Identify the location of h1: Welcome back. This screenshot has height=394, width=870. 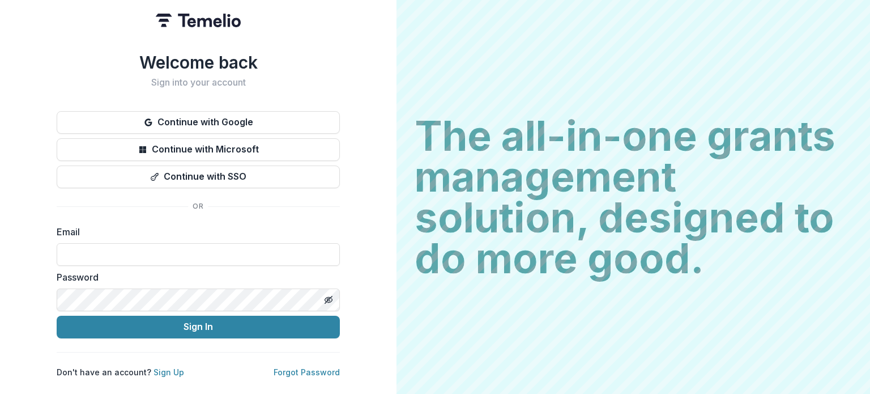
(198, 62).